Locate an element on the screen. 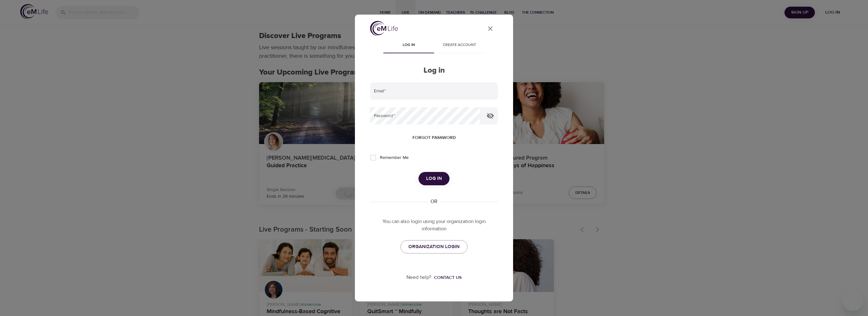 The image size is (868, 316). img: logo is located at coordinates (384, 28).